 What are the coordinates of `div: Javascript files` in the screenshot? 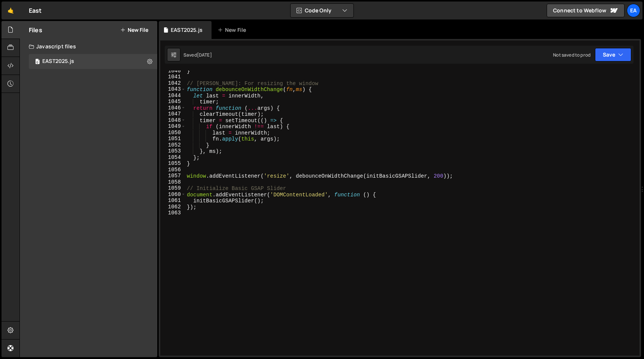 It's located at (88, 46).